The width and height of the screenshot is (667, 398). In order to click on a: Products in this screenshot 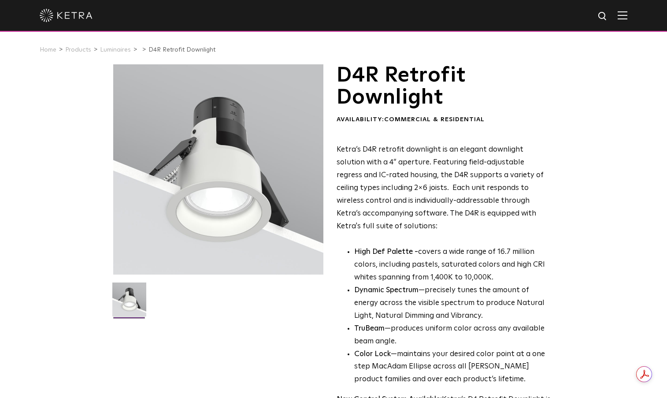, I will do `click(78, 50)`.